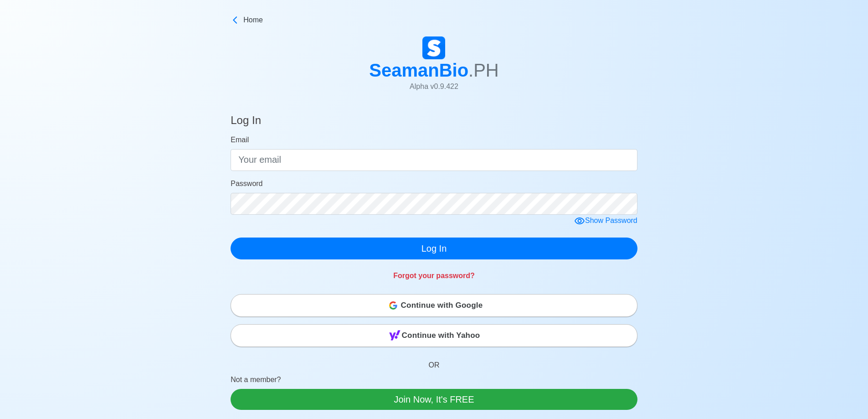 This screenshot has width=868, height=419. What do you see at coordinates (247, 183) in the screenshot?
I see `span: Password` at bounding box center [247, 183].